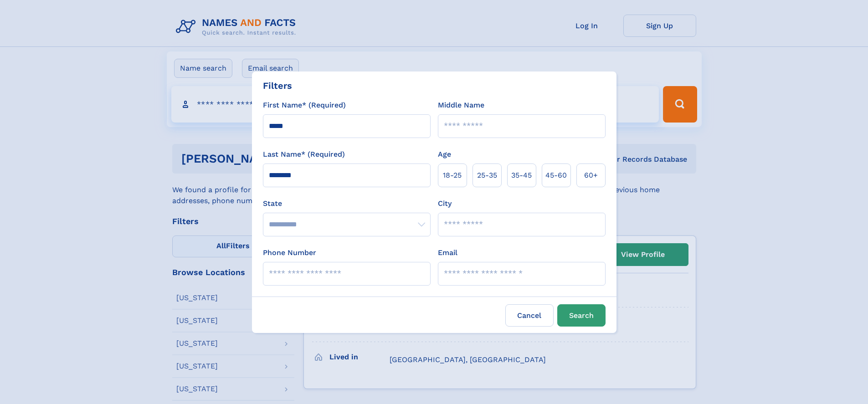 The height and width of the screenshot is (404, 868). Describe the element at coordinates (452, 176) in the screenshot. I see `span: 18‑25` at that location.